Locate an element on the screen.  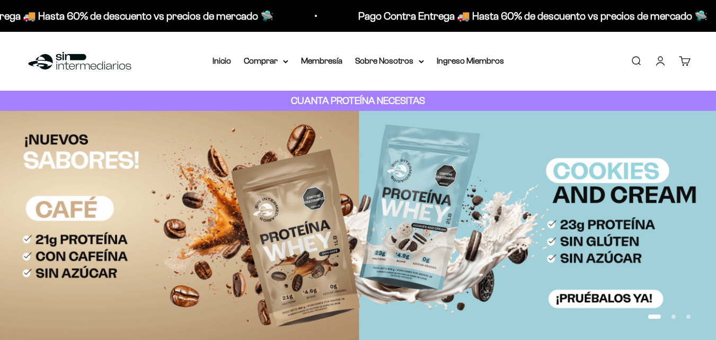
a: Ingreso Miembros is located at coordinates (470, 60).